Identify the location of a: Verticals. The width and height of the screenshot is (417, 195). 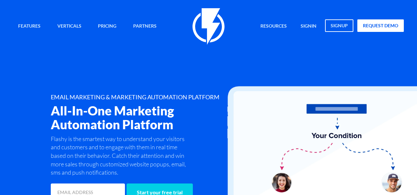
(69, 26).